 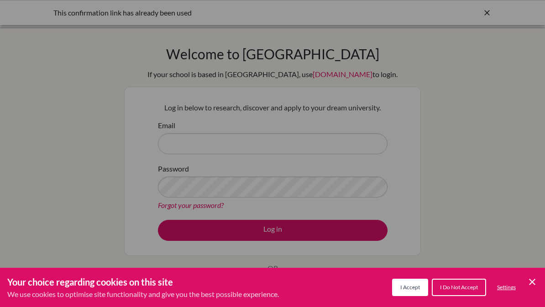 What do you see at coordinates (506, 287) in the screenshot?
I see `span: Settings` at bounding box center [506, 287].